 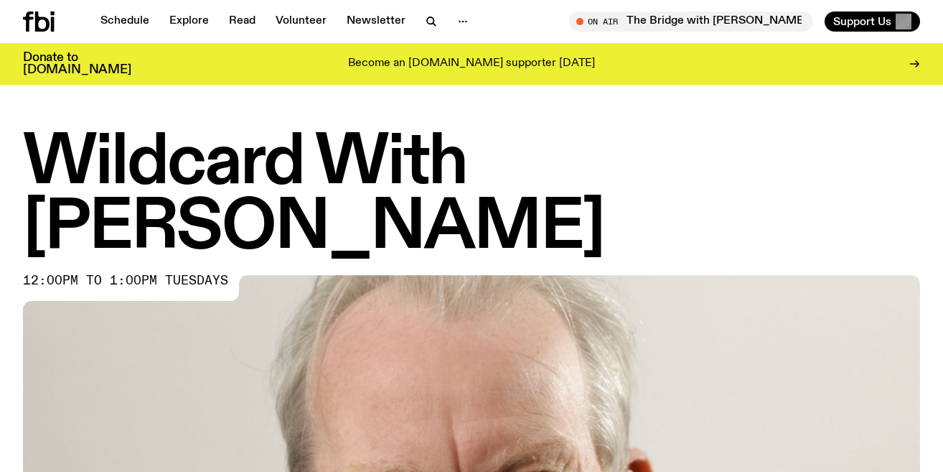 I want to click on span: 12:00pm to 1:00pm tuesdays, so click(x=126, y=281).